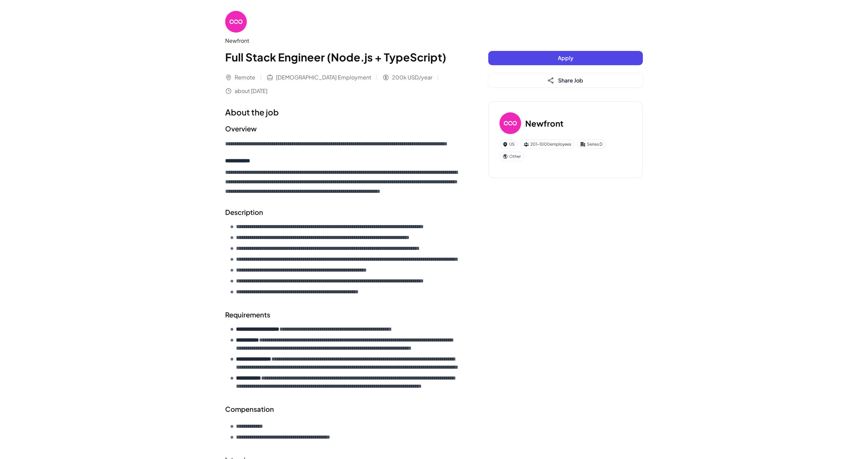 The height and width of the screenshot is (459, 868). I want to click on div: Series D, so click(591, 144).